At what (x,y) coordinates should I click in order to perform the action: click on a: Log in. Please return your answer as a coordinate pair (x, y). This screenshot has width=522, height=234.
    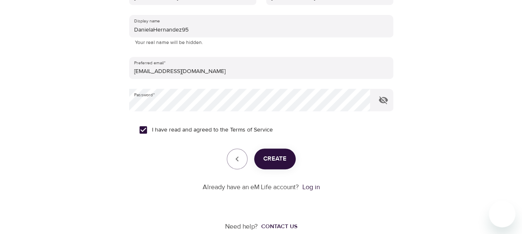
    Looking at the image, I should click on (311, 187).